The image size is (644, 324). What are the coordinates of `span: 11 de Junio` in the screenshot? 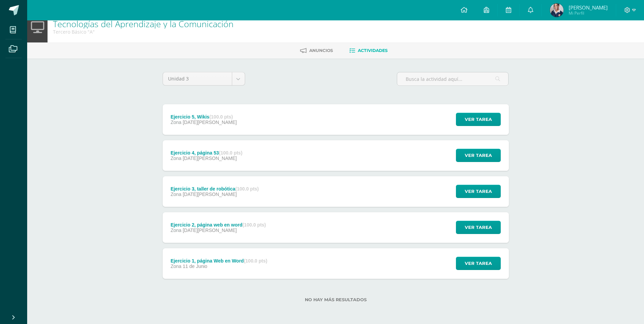 It's located at (195, 266).